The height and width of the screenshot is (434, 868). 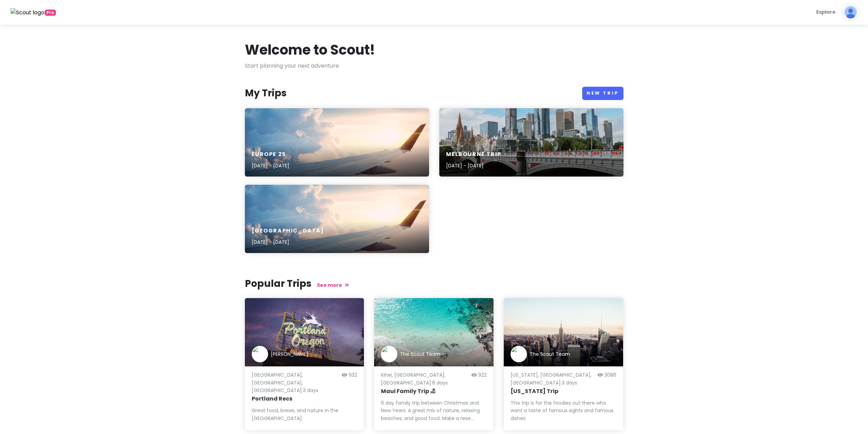 I want to click on h6: Melbourne Trip, so click(x=474, y=154).